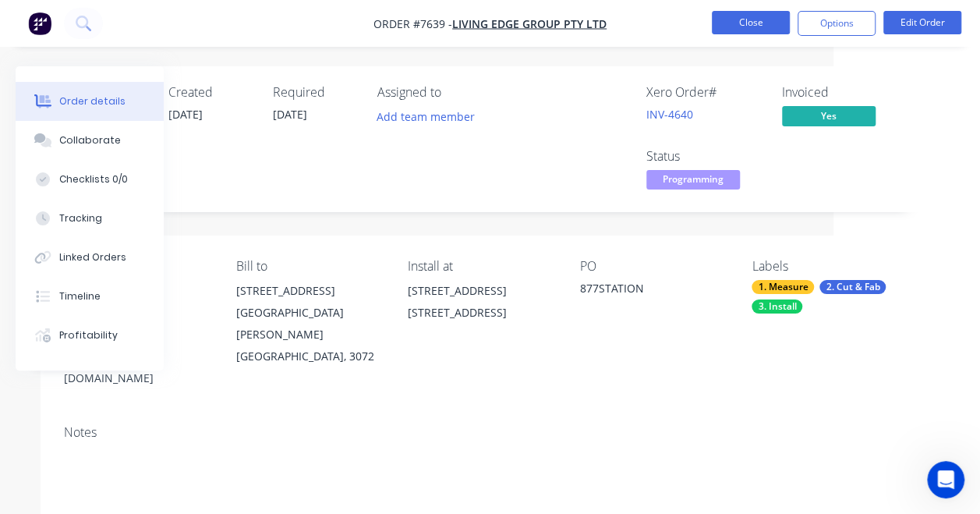 Image resolution: width=980 pixels, height=514 pixels. What do you see at coordinates (653, 291) in the screenshot?
I see `div: 877STATION` at bounding box center [653, 291].